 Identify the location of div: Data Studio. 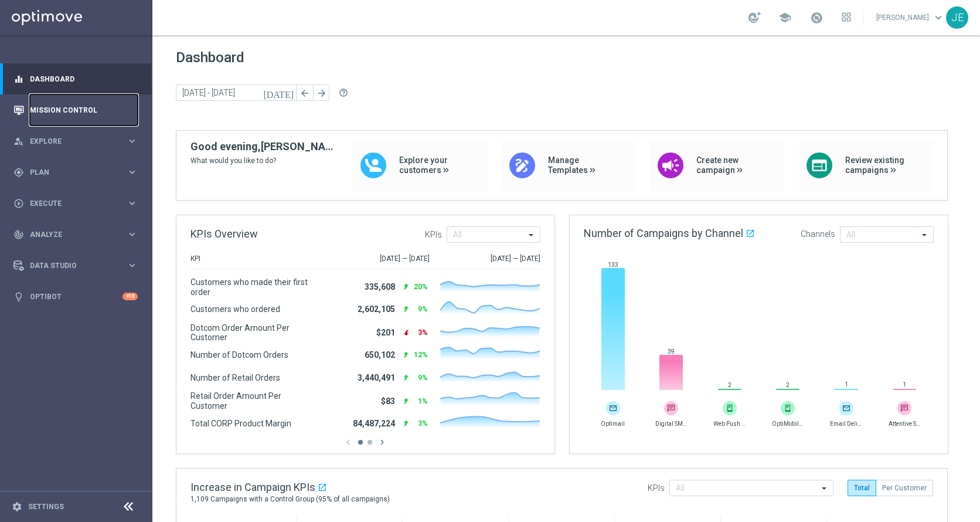
(70, 266).